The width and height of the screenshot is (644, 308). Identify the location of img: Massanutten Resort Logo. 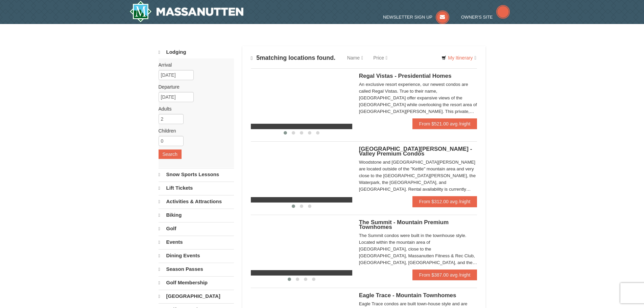
(186, 12).